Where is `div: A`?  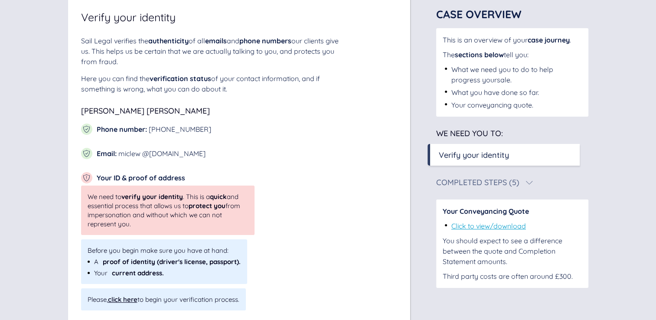 div: A is located at coordinates (164, 261).